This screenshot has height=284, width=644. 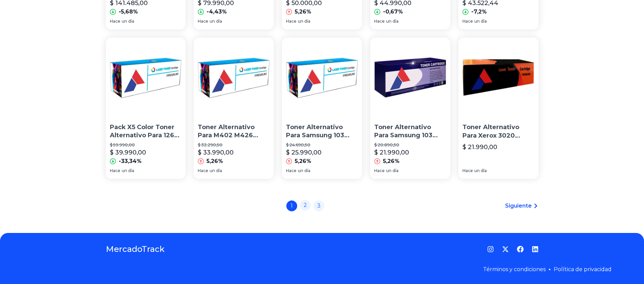 What do you see at coordinates (514, 269) in the screenshot?
I see `a: Términos y condiciones` at bounding box center [514, 269].